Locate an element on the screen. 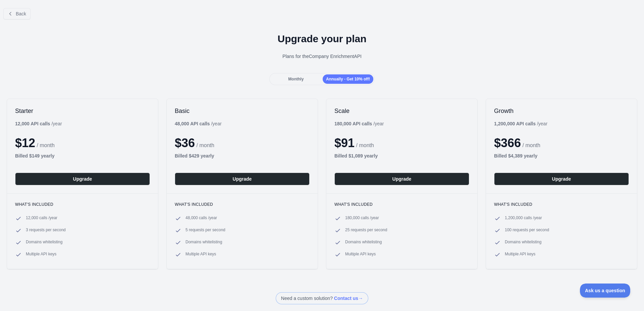 Image resolution: width=644 pixels, height=311 pixels. h2: Growth is located at coordinates (562, 111).